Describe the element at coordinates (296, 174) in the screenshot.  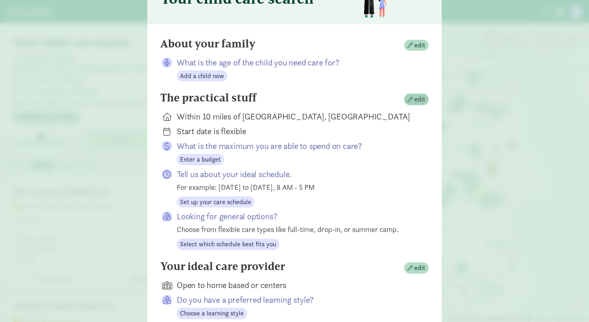
I see `p: Tell us about your ideal schedule.` at that location.